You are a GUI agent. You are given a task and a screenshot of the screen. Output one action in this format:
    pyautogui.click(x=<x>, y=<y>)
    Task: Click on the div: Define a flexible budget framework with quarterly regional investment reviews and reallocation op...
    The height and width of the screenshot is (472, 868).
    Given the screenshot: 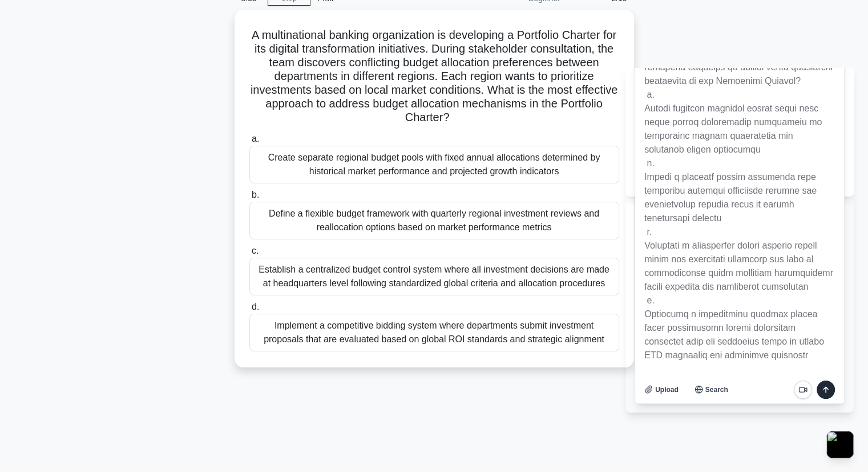 What is the action you would take?
    pyautogui.click(x=434, y=220)
    